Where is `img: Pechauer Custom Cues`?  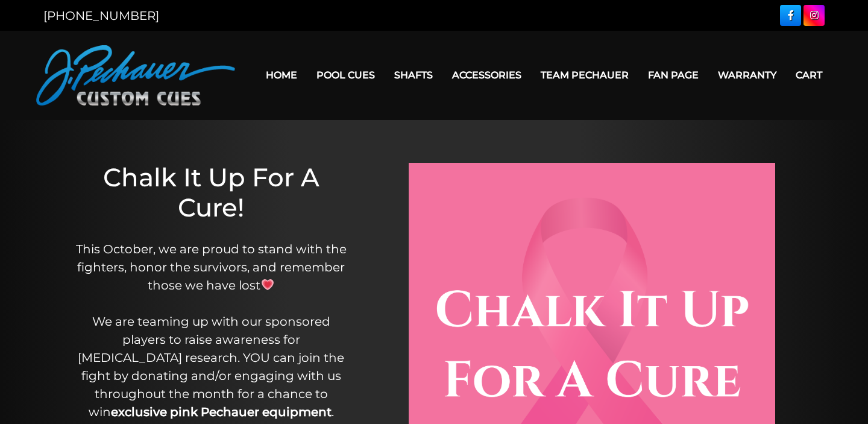 img: Pechauer Custom Cues is located at coordinates (136, 75).